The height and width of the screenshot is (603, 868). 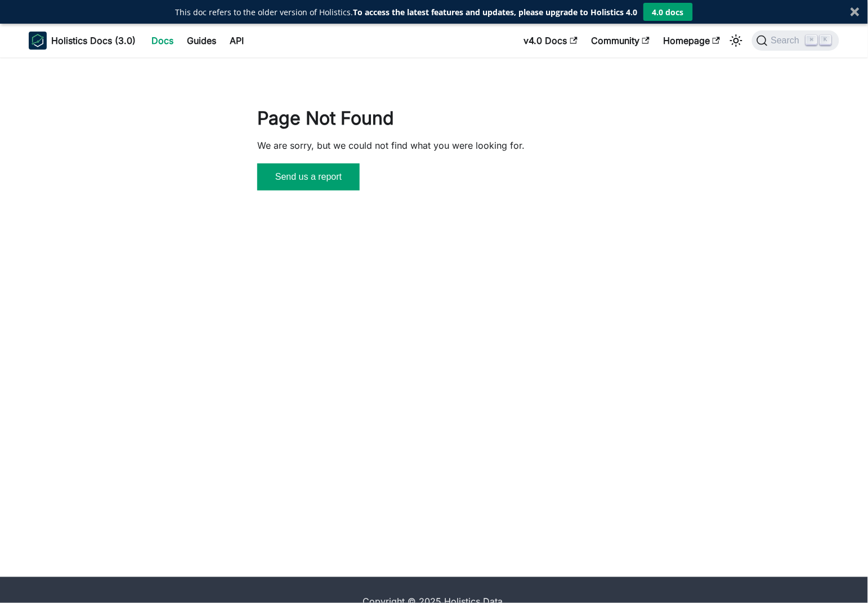 I want to click on a: Guides, so click(x=201, y=40).